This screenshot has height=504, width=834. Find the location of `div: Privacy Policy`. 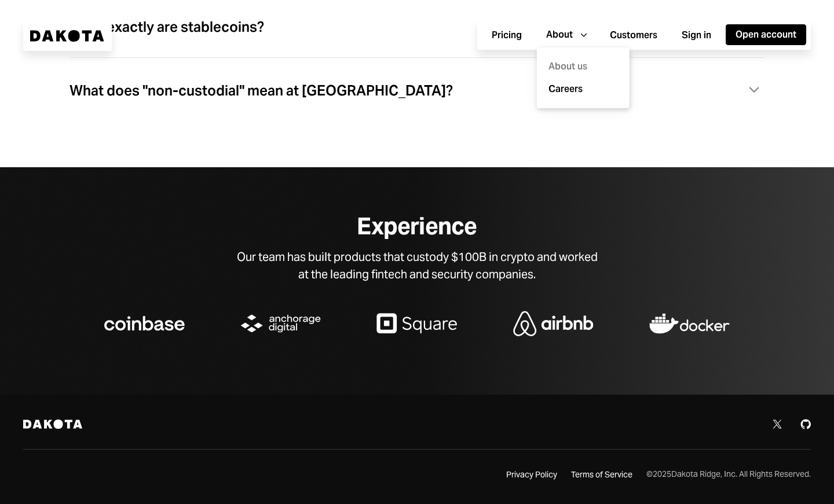

div: Privacy Policy is located at coordinates (532, 475).